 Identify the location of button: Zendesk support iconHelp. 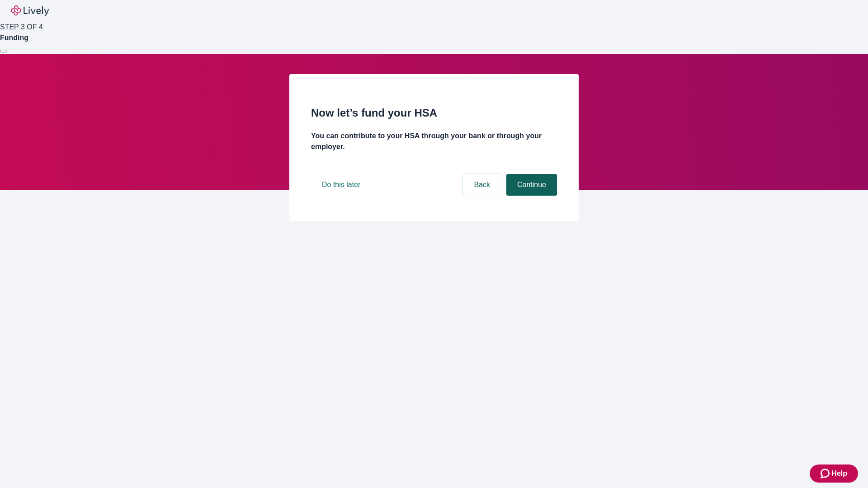
(834, 474).